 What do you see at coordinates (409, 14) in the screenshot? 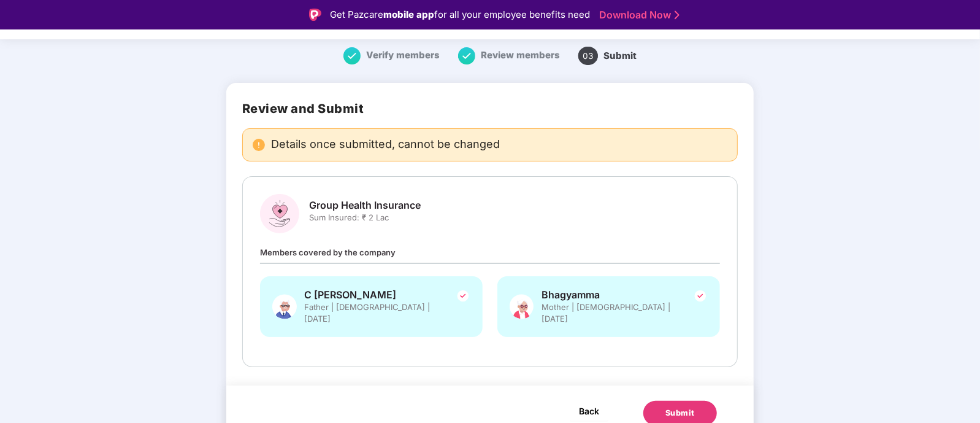
I see `strong: mobile app` at bounding box center [409, 14].